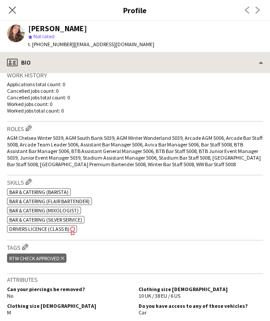 The image size is (270, 321). What do you see at coordinates (135, 97) in the screenshot?
I see `p: Cancelled jobs total count: 0` at bounding box center [135, 97].